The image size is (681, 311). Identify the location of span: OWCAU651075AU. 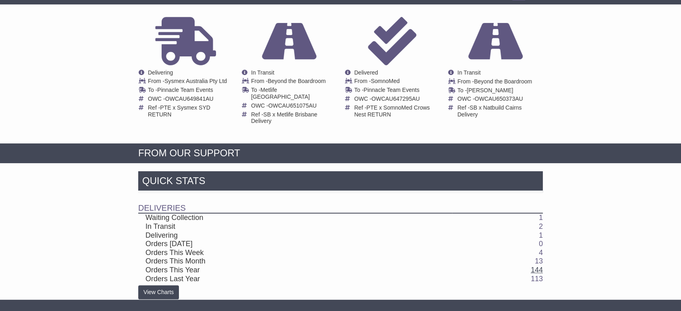
(293, 106).